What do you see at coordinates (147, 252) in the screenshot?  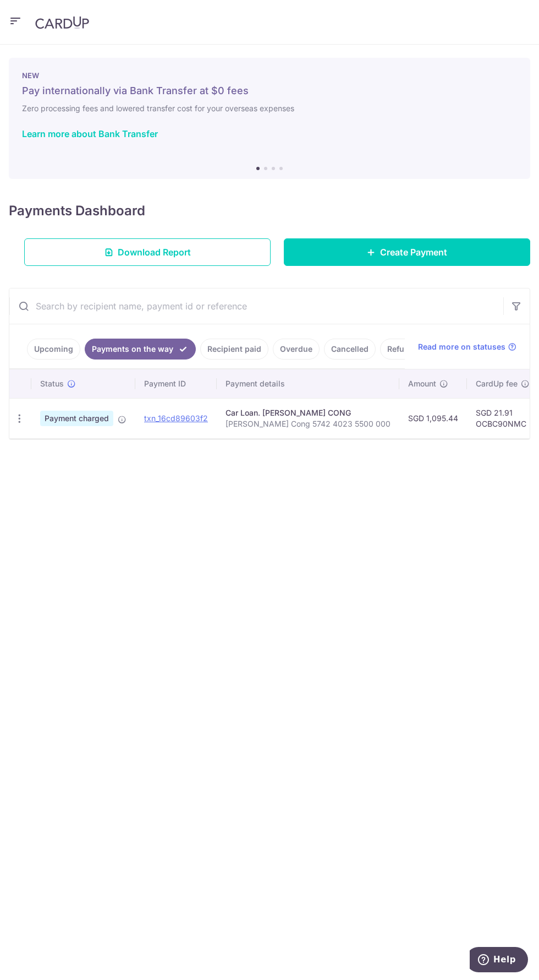 I see `a: Download Report` at bounding box center [147, 252].